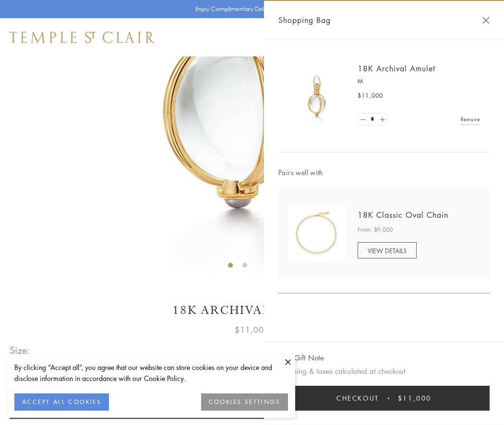 The height and width of the screenshot is (425, 504). Describe the element at coordinates (252, 311) in the screenshot. I see `h1: 18K Archival Amulet` at that location.